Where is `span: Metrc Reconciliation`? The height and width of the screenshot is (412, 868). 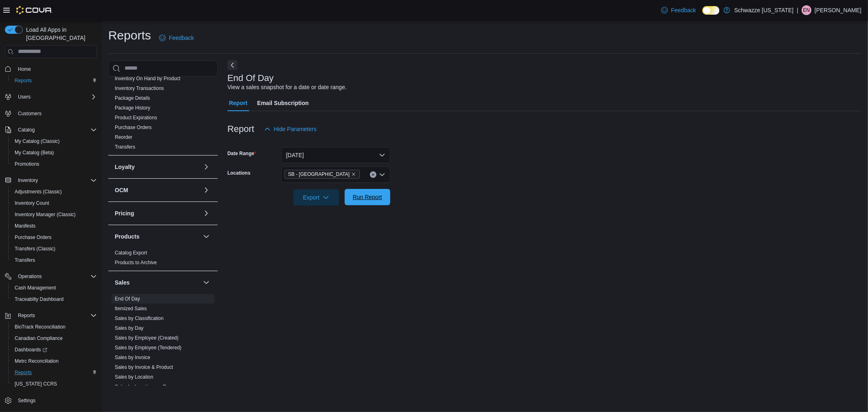 span: Metrc Reconciliation is located at coordinates (36, 361).